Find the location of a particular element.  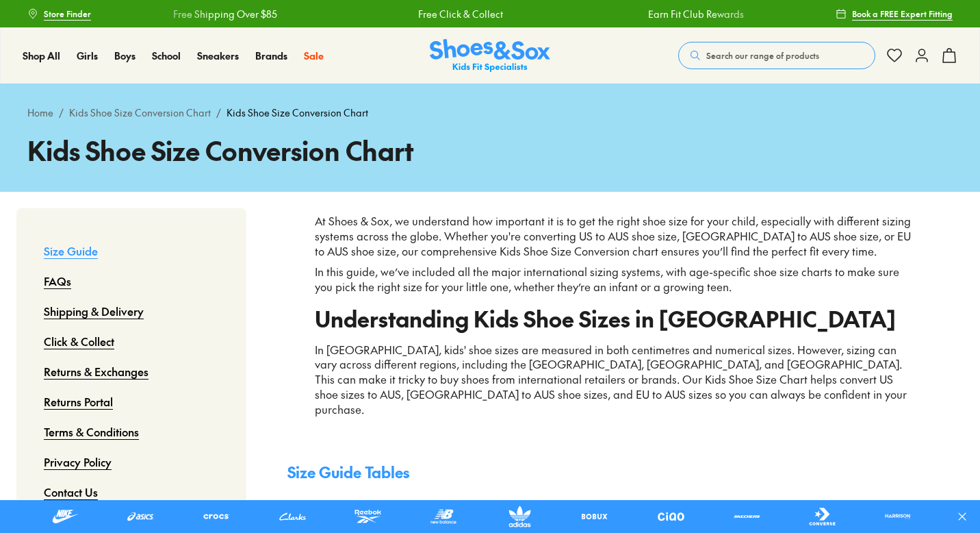

span: Kids Shoe Size Conversion Chart is located at coordinates (297, 112).